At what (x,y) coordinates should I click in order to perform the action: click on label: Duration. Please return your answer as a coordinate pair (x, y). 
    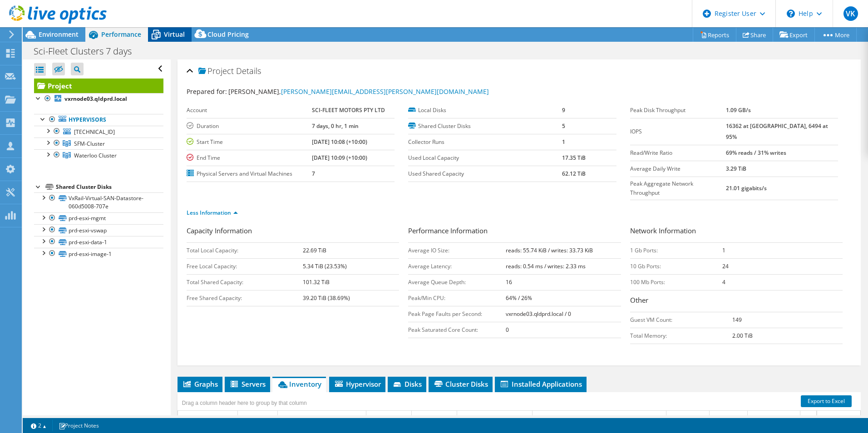
    Looking at the image, I should click on (249, 126).